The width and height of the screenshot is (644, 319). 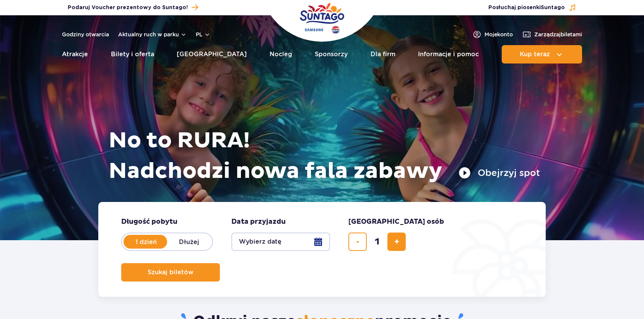 I want to click on button: Wybierz datę, so click(x=281, y=242).